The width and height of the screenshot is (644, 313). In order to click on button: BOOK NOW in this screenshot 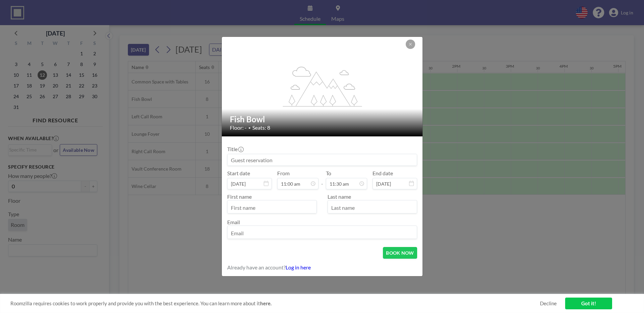, I will do `click(400, 253)`.